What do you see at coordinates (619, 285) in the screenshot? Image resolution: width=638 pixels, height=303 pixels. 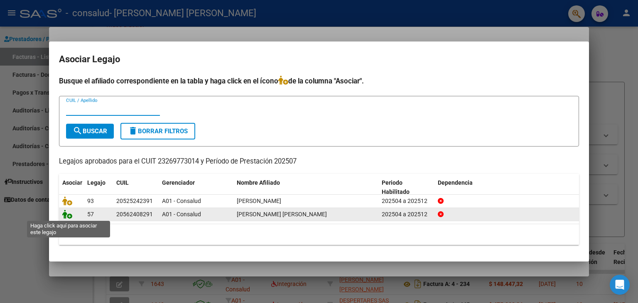 I see `div: Open Intercom Messenger` at bounding box center [619, 285].